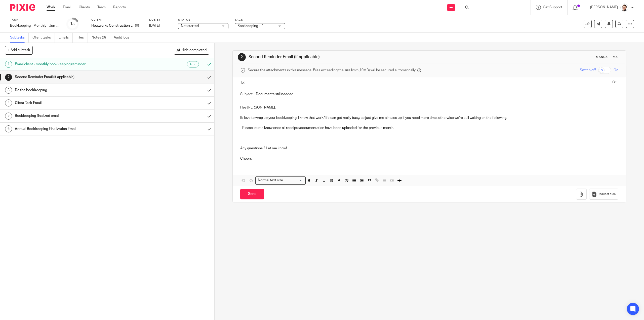  What do you see at coordinates (101, 7) in the screenshot?
I see `a: Team` at bounding box center [101, 7].